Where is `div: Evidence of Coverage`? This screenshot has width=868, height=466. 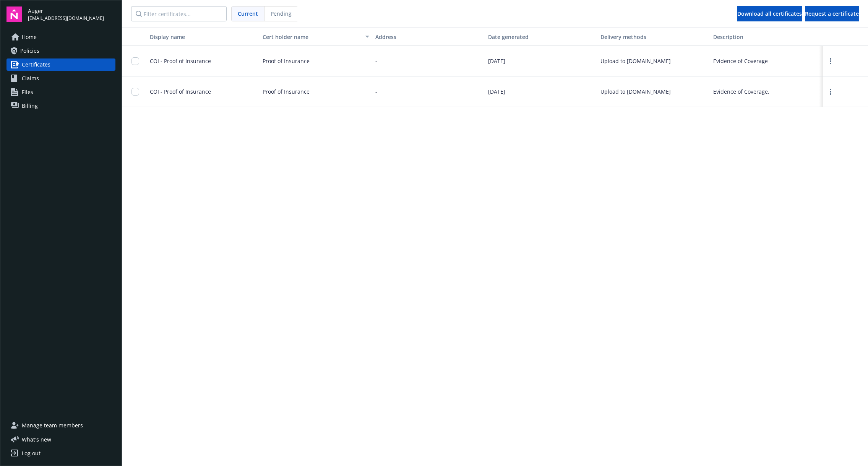 div: Evidence of Coverage is located at coordinates (741, 61).